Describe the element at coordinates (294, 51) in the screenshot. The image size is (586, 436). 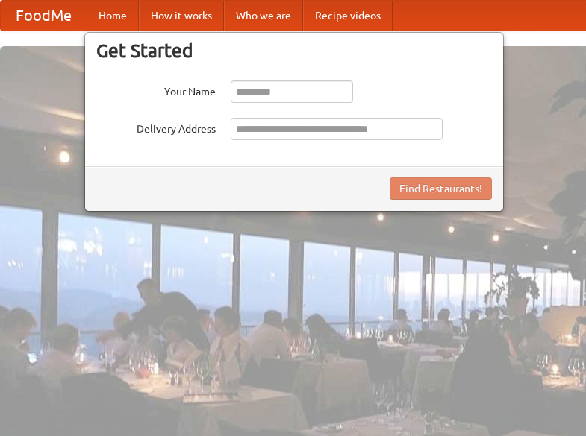
I see `h3: Get Started` at that location.